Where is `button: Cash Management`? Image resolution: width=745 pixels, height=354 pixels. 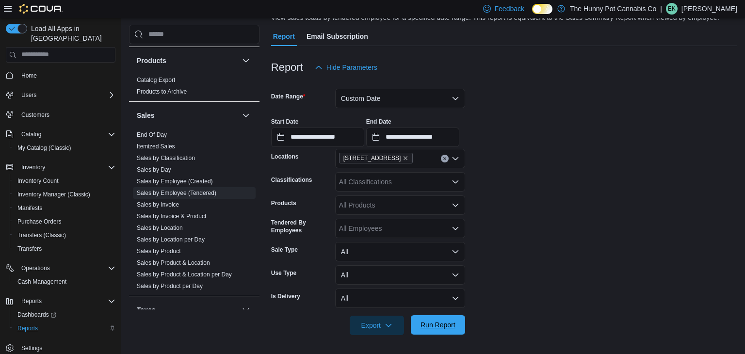 button: Cash Management is located at coordinates (64, 282).